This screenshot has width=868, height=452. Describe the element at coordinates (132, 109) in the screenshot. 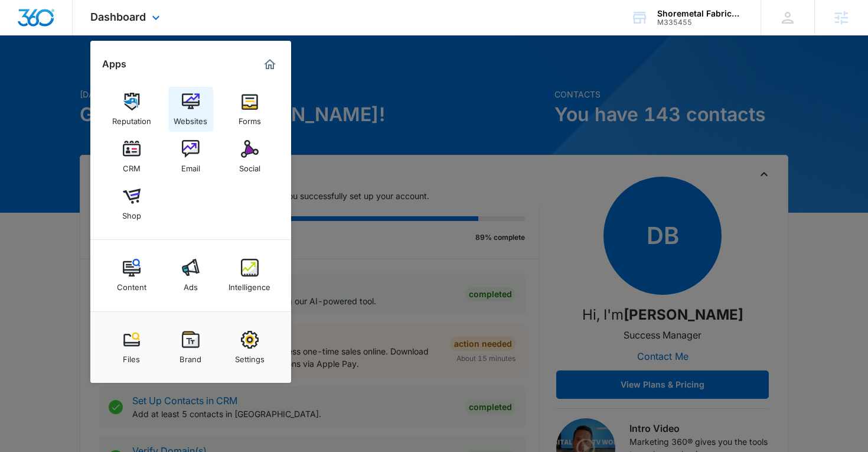

I see `a: Reputation` at that location.